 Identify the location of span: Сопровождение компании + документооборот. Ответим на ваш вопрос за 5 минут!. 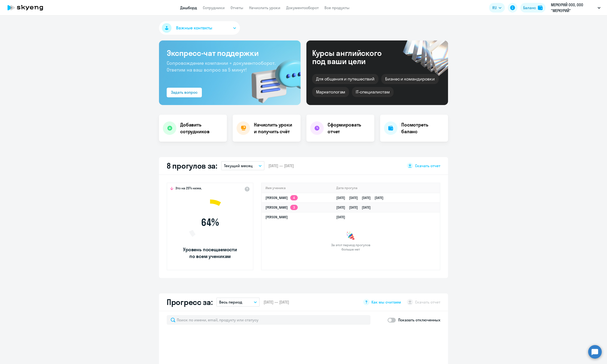
(221, 66).